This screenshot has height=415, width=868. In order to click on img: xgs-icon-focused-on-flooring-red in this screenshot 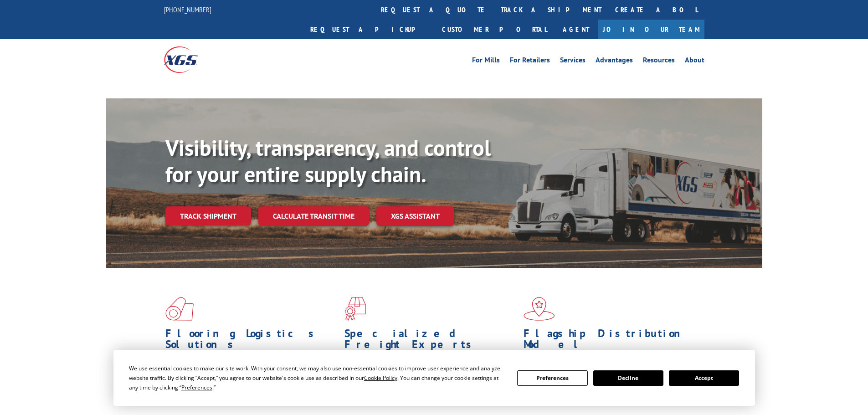, I will do `click(355, 309)`.